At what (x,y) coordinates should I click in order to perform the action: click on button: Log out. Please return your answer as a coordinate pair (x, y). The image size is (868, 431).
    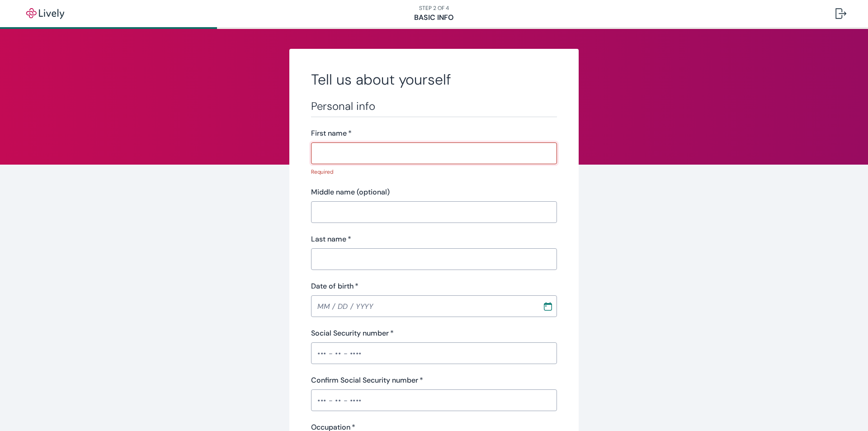
    Looking at the image, I should click on (841, 14).